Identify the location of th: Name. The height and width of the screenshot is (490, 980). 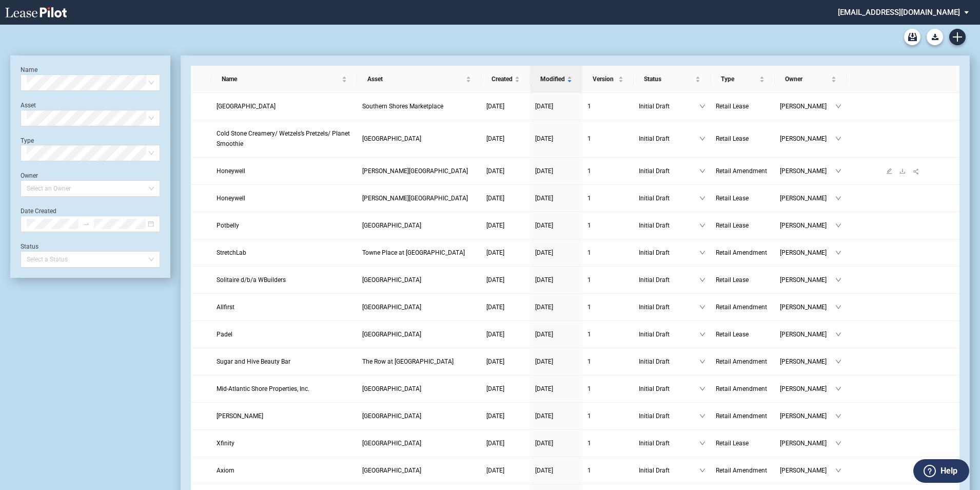
(284, 80).